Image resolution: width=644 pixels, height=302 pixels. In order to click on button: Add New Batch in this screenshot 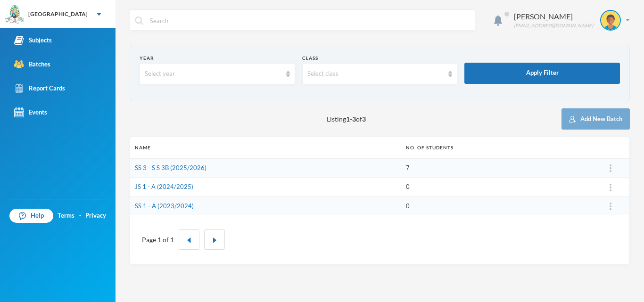, I will do `click(595, 119)`.